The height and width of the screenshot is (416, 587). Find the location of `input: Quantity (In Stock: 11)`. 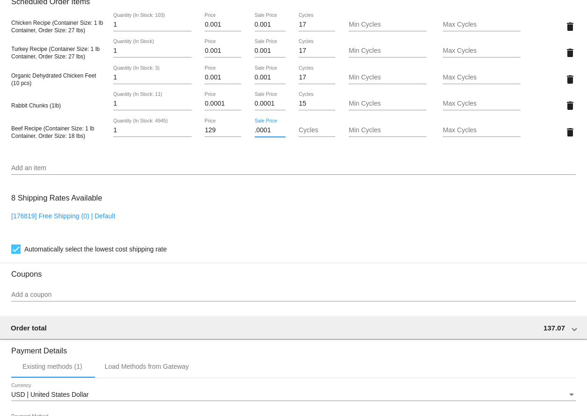

input: Quantity (In Stock: 11) is located at coordinates (152, 104).